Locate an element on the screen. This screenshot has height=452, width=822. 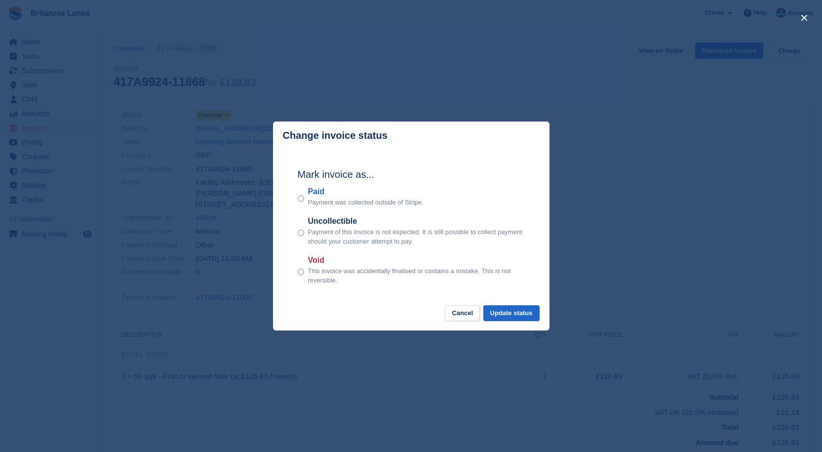
p: Payment was collected outside of Stripe. is located at coordinates (366, 202).